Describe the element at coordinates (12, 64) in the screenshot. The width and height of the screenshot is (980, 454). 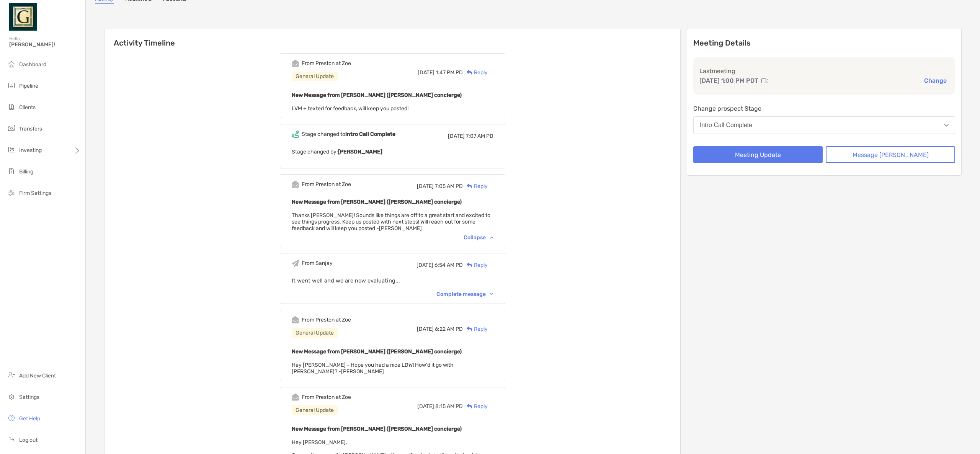
I see `img: dashboard icon` at that location.